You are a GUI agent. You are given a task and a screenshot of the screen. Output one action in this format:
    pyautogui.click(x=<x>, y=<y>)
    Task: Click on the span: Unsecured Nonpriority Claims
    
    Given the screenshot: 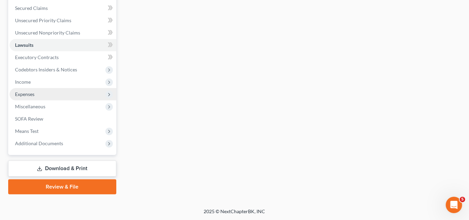 What is the action you would take?
    pyautogui.click(x=47, y=32)
    